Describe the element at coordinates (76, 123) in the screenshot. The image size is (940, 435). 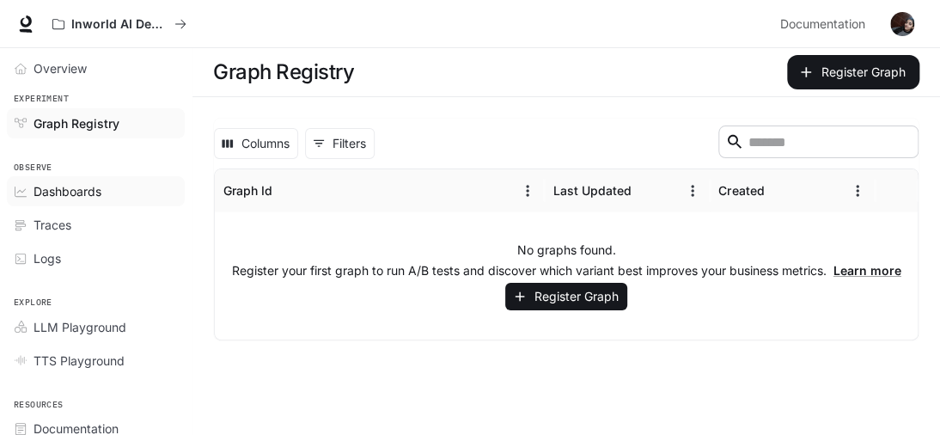
I see `span: Graph Registry` at that location.